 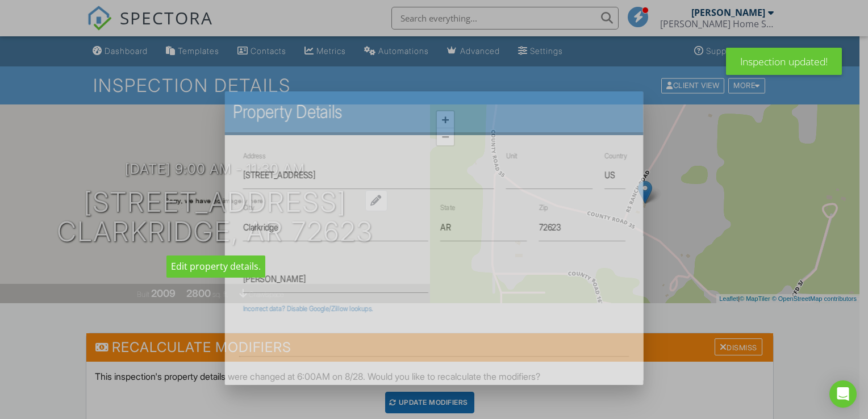 I want to click on div: Inspection updated!, so click(x=784, y=61).